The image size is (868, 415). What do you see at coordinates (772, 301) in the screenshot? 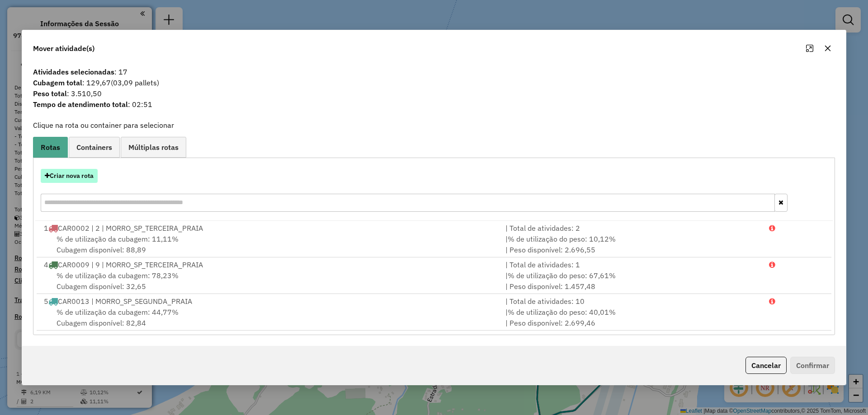
I see `i: Porcentagens após mover as atividades: Cubagem: 131,22% Peso: 118,02%` at bounding box center [772, 301].